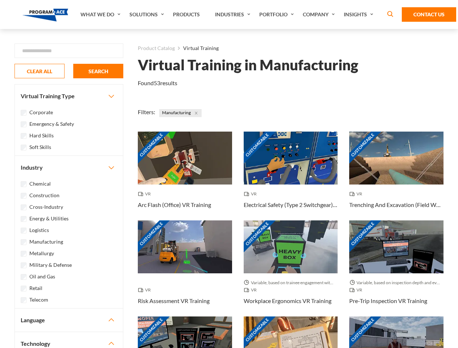 The image size is (458, 348). Describe the element at coordinates (51, 124) in the screenshot. I see `label: Emergency & Safety` at that location.